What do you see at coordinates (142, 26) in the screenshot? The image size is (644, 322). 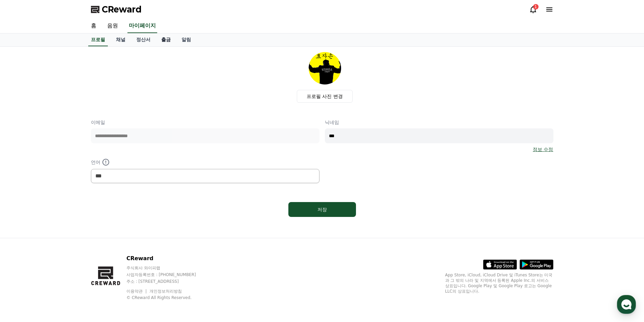 I see `a: 마이페이지` at bounding box center [142, 26].